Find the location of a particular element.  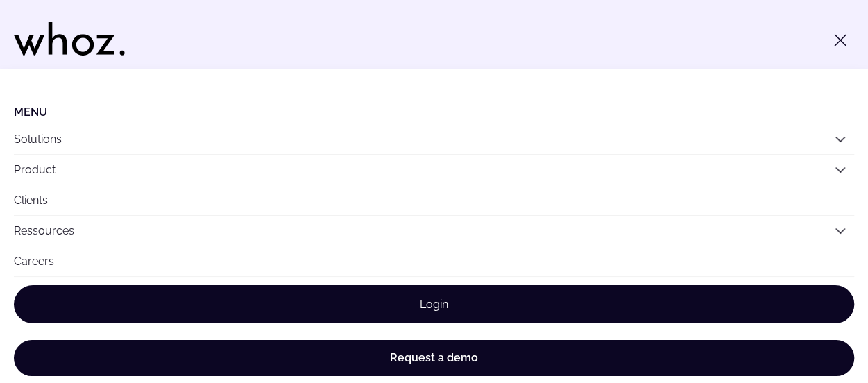

button: Toggle menu is located at coordinates (841, 40).